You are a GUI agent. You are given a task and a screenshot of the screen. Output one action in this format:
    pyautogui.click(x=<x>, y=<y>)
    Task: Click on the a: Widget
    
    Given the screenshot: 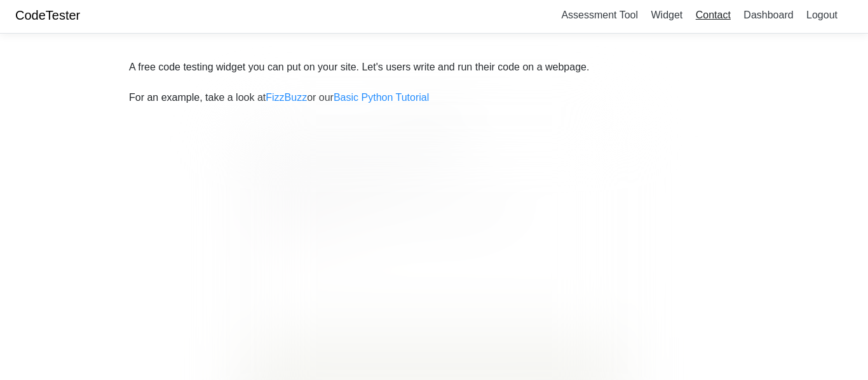 What is the action you would take?
    pyautogui.click(x=666, y=15)
    